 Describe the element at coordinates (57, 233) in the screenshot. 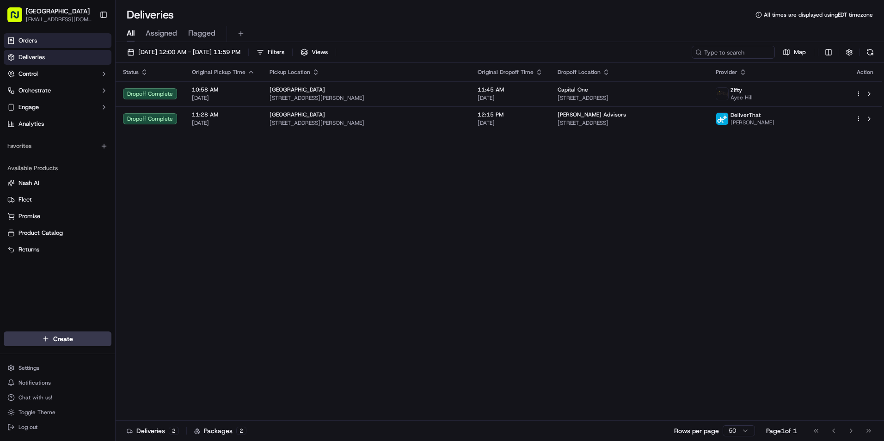

I see `a: Product Catalog` at that location.